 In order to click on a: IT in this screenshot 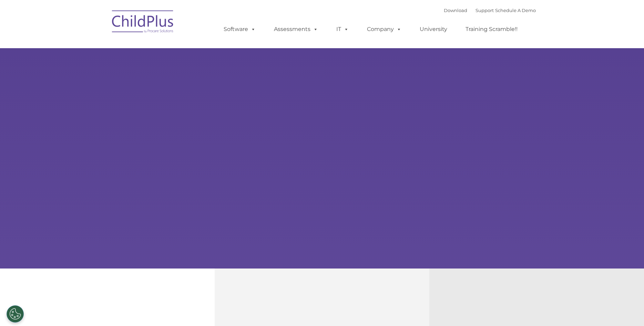, I will do `click(343, 29)`.